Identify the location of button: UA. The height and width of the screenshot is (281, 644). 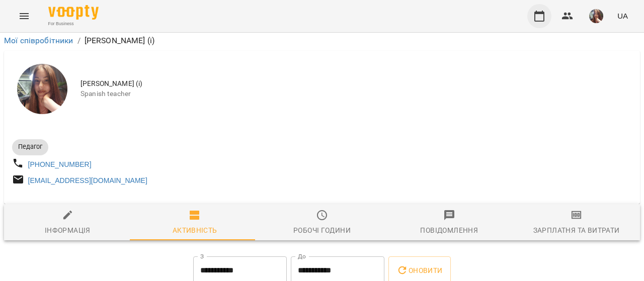
(622, 16).